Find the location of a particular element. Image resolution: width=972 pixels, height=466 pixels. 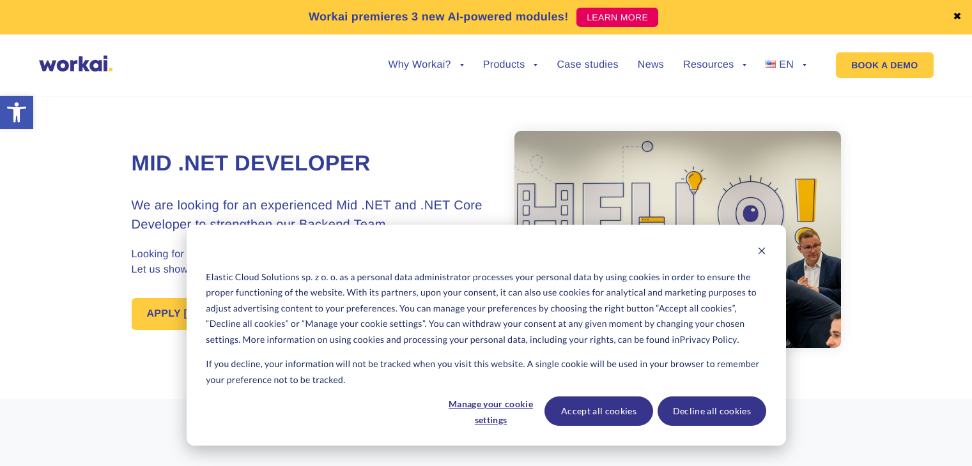

a: Products is located at coordinates (511, 65).